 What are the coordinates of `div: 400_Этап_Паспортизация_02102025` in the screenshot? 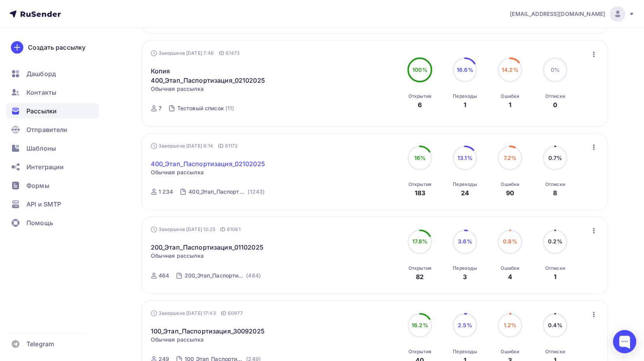 It's located at (217, 192).